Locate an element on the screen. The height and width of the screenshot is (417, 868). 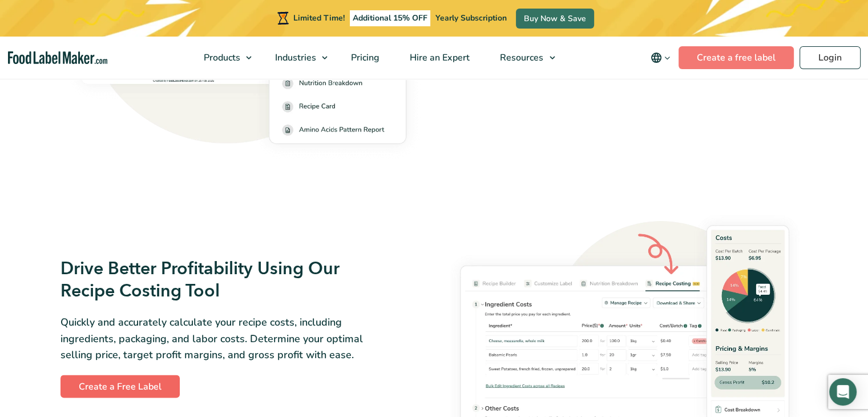
span: Products is located at coordinates (221, 57).